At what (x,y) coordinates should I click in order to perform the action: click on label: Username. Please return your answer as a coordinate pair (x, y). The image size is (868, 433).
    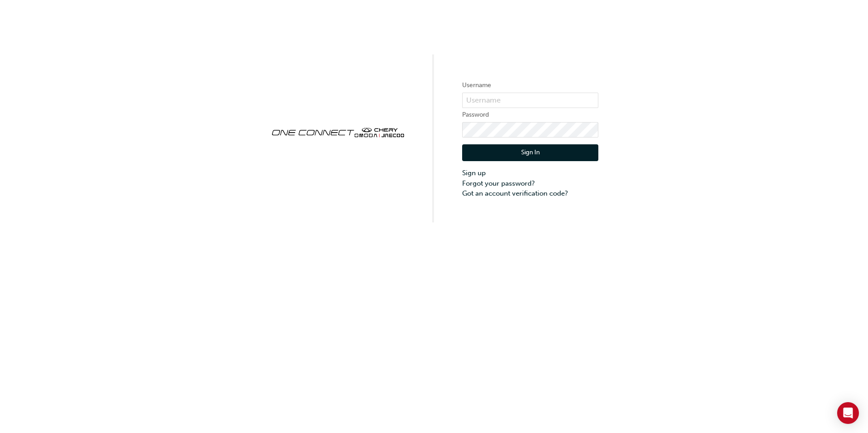
    Looking at the image, I should click on (530, 85).